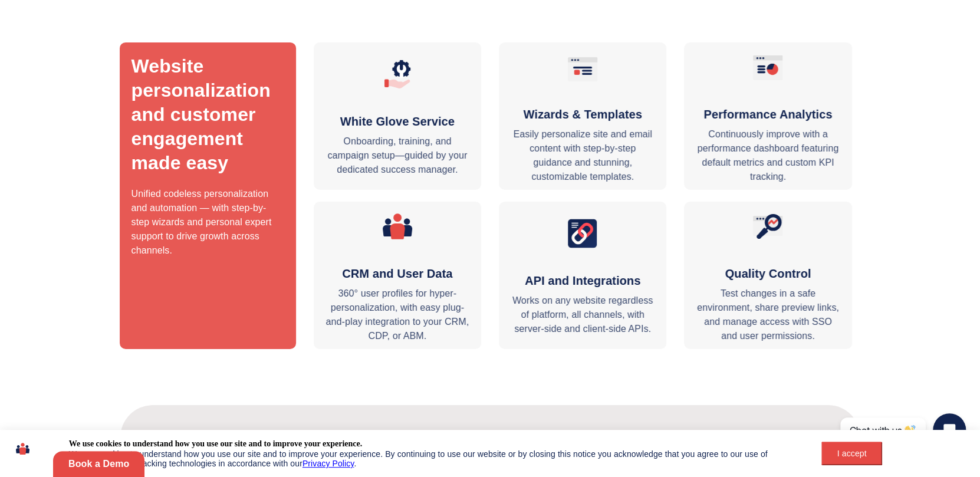 This screenshot has width=980, height=477. What do you see at coordinates (768, 315) in the screenshot?
I see `p: Test changes in a safe environment, share preview links, and manage access with SSO and user perm...` at bounding box center [768, 315].